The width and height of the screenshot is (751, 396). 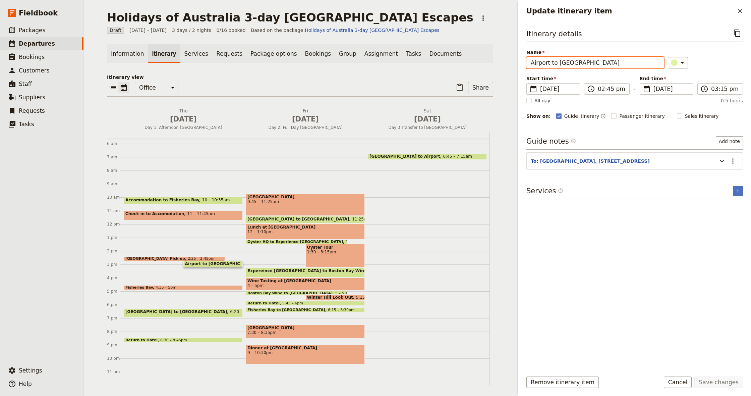 What do you see at coordinates (603, 116) in the screenshot?
I see `button: Time shown on guide itinerary` at bounding box center [603, 116].